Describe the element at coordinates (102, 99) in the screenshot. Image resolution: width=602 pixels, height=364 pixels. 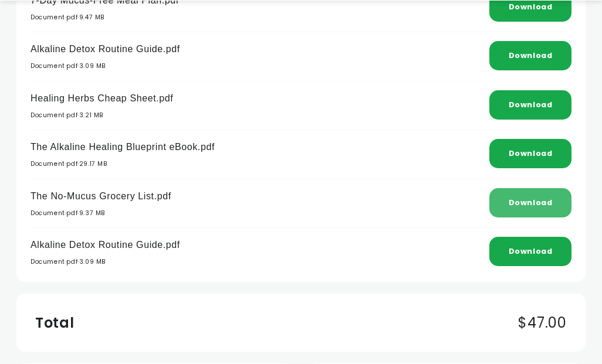
I see `p: Healing Herbs Cheap Sheet.pdf` at that location.